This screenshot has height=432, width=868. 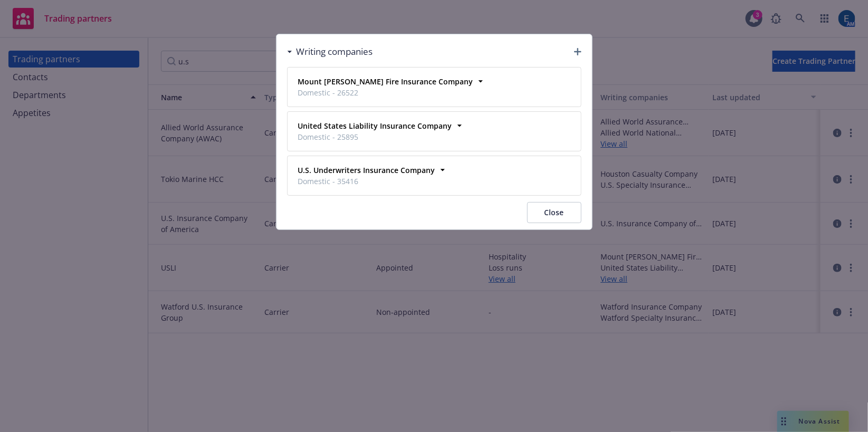 I want to click on h3: Writing companies, so click(x=335, y=52).